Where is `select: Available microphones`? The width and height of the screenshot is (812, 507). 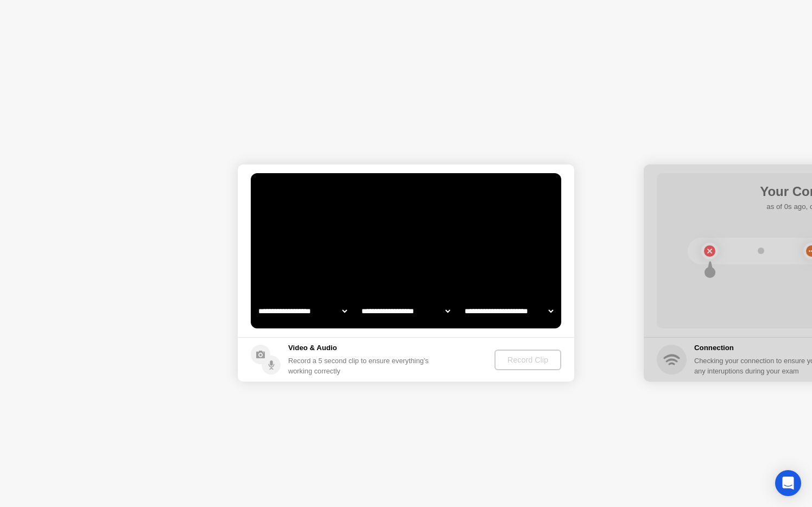
select: Available microphones is located at coordinates (508, 311).